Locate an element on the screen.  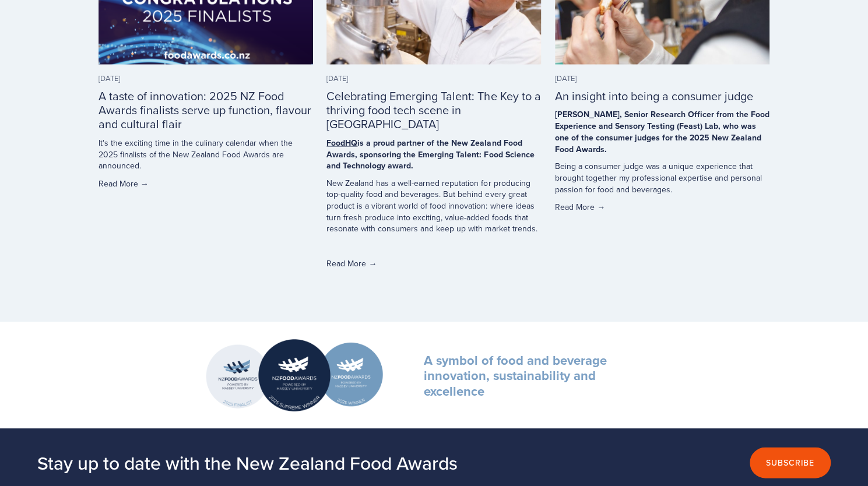
a: An insight into being a consumer judge is located at coordinates (654, 95).